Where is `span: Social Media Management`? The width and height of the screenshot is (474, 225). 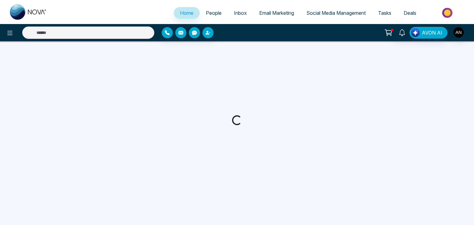 span: Social Media Management is located at coordinates (336, 13).